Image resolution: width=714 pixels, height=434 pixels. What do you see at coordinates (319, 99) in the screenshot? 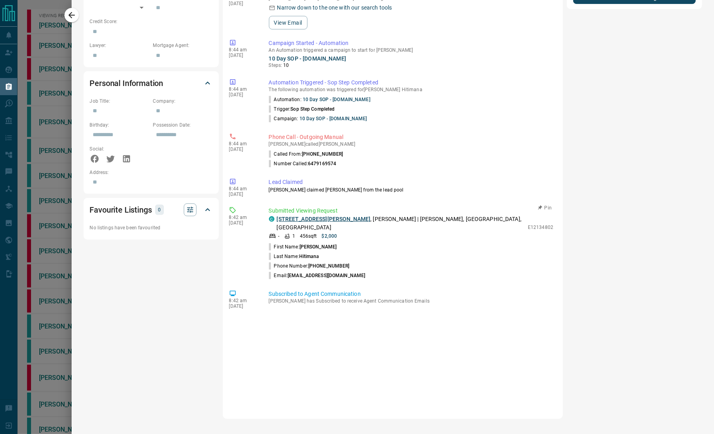
I see `p: Automation:` at bounding box center [319, 99].